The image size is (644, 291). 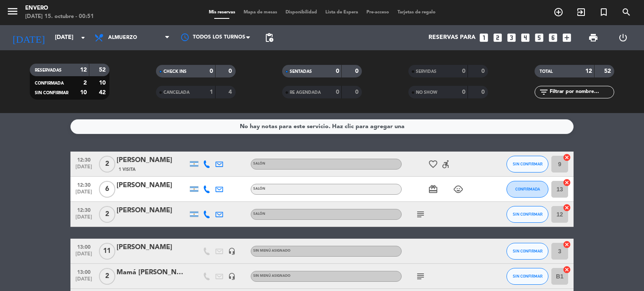 I want to click on button: CONFIRMADA, so click(x=527, y=189).